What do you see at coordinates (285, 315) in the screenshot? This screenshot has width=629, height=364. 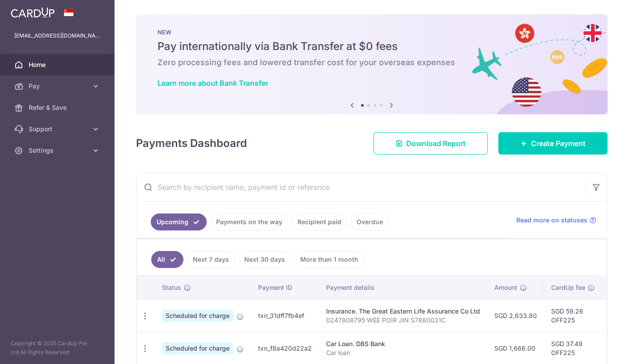 I see `td: txn_31dff7fb4ef` at bounding box center [285, 315].